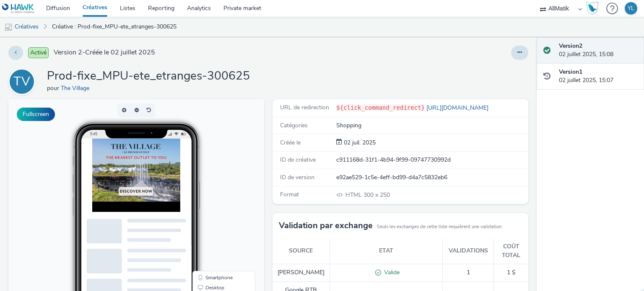  Describe the element at coordinates (22, 81) in the screenshot. I see `div: TV` at that location.